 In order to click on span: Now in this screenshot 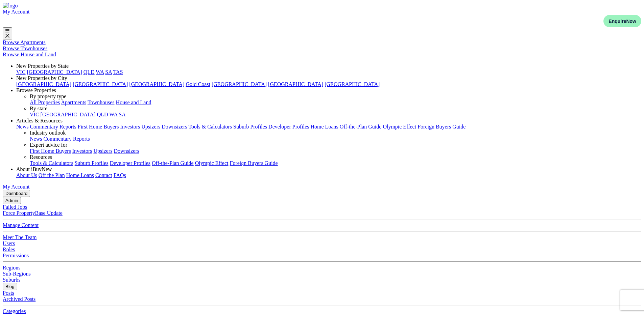, I will do `click(631, 21)`.